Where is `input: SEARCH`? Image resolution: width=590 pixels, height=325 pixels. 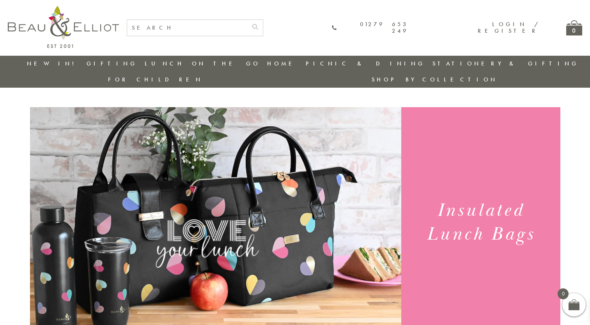
input: SEARCH is located at coordinates (187, 28).